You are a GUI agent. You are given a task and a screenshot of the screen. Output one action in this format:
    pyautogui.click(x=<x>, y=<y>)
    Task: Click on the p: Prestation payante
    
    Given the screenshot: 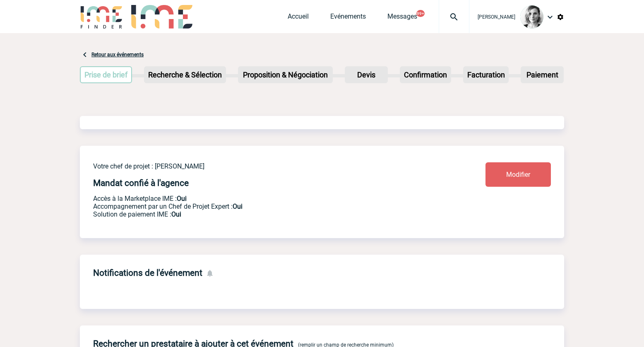 What is the action you would take?
    pyautogui.click(x=265, y=206)
    